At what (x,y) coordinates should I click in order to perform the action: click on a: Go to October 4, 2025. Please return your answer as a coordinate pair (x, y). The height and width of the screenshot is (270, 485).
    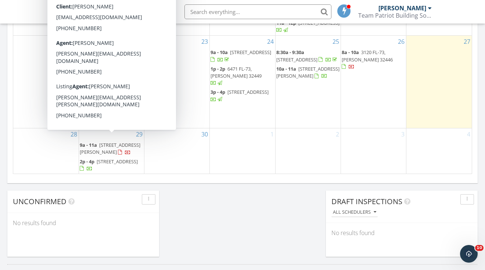
    Looking at the image, I should click on (468, 134).